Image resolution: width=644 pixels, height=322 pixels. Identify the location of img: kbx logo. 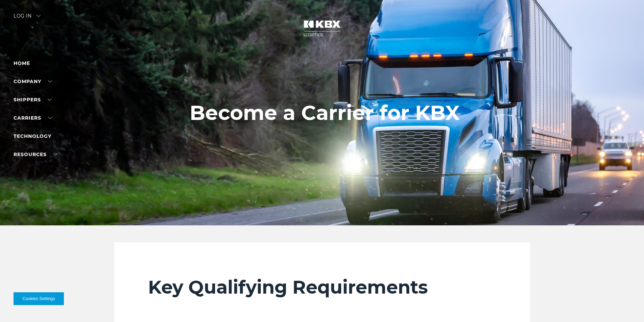
(322, 28).